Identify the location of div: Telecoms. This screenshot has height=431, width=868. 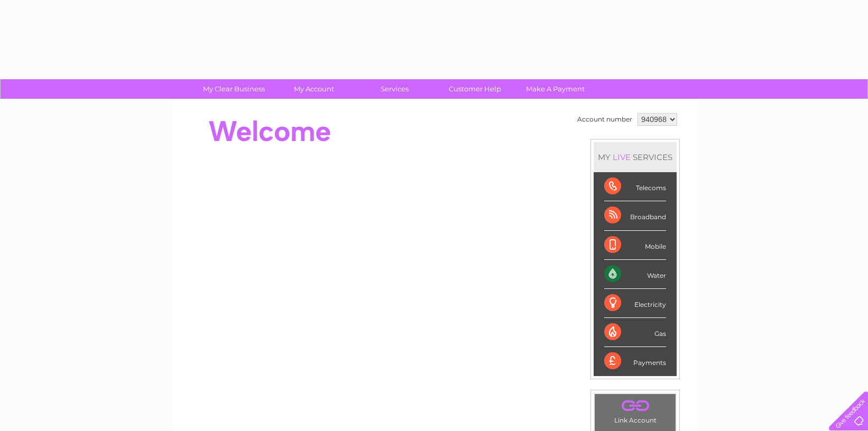
(634, 186).